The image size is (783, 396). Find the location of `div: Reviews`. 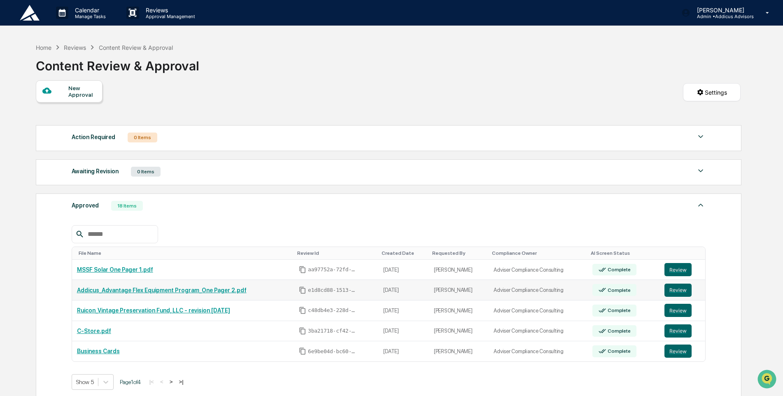

div: Reviews is located at coordinates (75, 47).